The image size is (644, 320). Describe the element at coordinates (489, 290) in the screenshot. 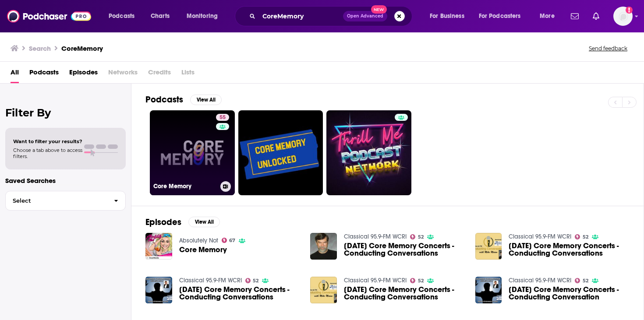

I see `img: 04-18-21 Core Memory Concerts - Conducting Conversation` at that location.